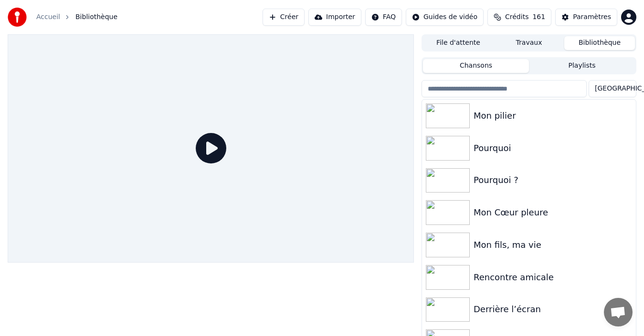  What do you see at coordinates (552, 278) in the screenshot?
I see `div: Rencontre amicale` at bounding box center [552, 278].